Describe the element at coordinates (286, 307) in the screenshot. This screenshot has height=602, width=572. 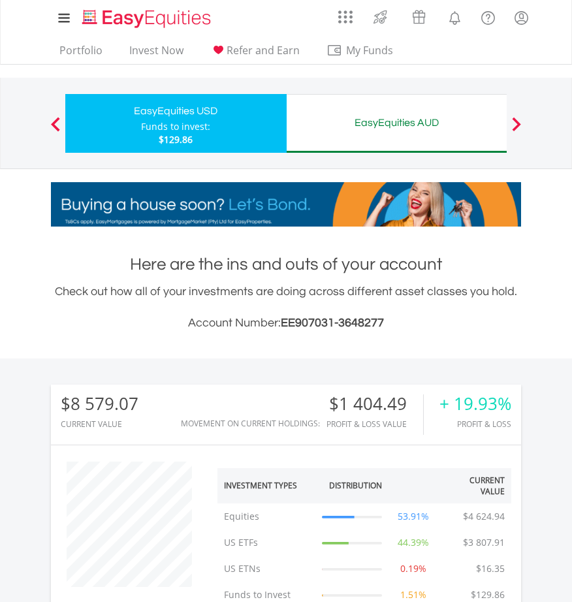
I see `div: Check out how all of your investments are doing across different asset classes you hold.` at that location.